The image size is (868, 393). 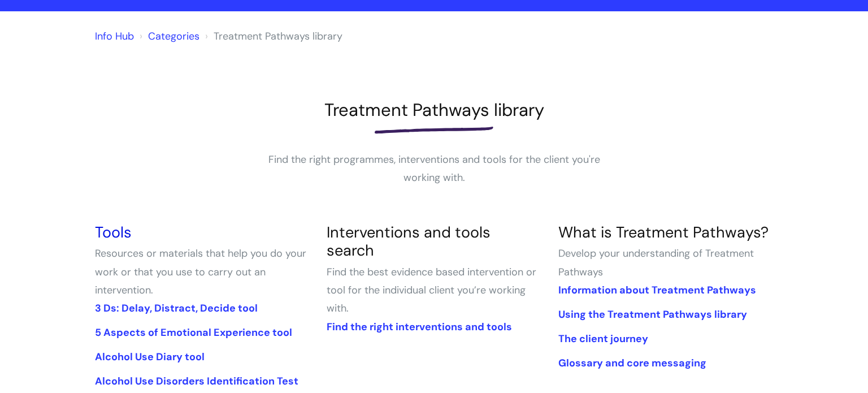 What do you see at coordinates (419, 326) in the screenshot?
I see `a: Find the right interventions and tools` at bounding box center [419, 326].